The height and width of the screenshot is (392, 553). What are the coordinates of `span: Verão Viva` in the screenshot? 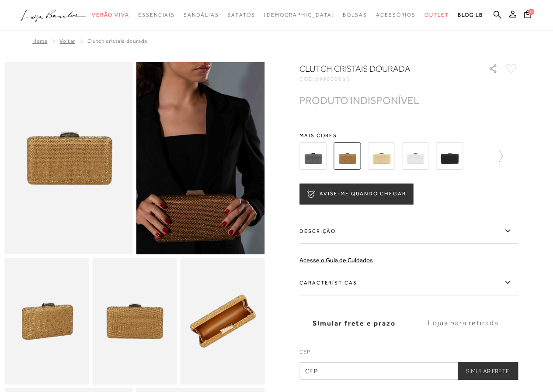 It's located at (110, 15).